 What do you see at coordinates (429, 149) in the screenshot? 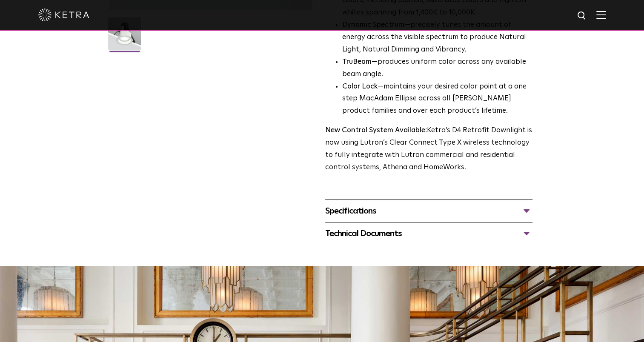
I see `p: Ketra’s D4 Retrofit Downlight is now using Lutron’s Clear Connect Type X wireless technology to f...` at bounding box center [429, 149].